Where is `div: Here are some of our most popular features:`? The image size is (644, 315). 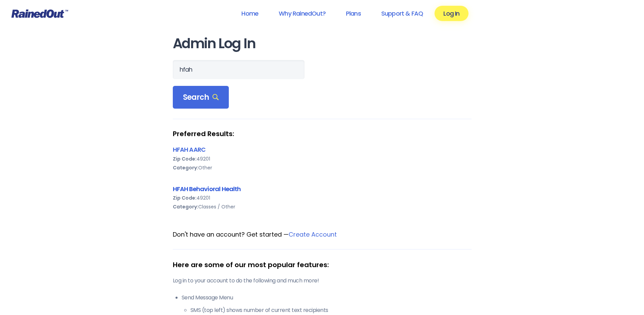 div: Here are some of our most popular features: is located at coordinates (322, 265).